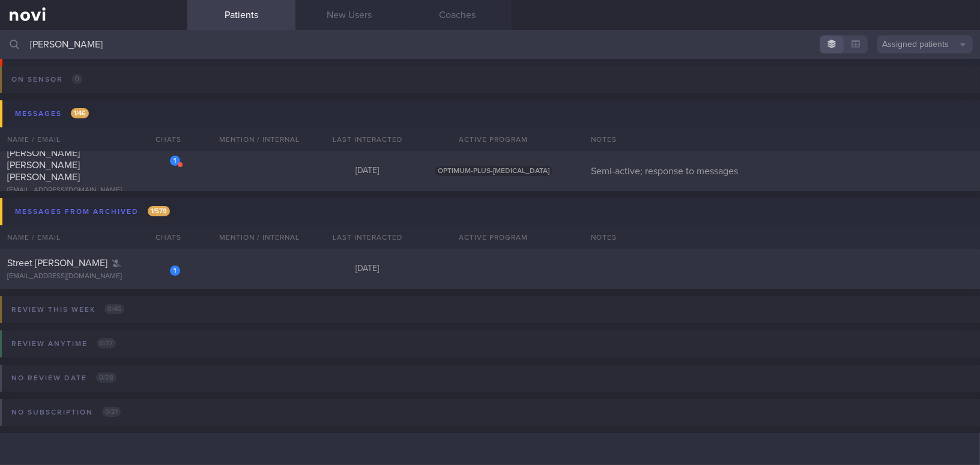 The image size is (980, 465). What do you see at coordinates (114, 309) in the screenshot?
I see `span: 0 / 46` at bounding box center [114, 309].